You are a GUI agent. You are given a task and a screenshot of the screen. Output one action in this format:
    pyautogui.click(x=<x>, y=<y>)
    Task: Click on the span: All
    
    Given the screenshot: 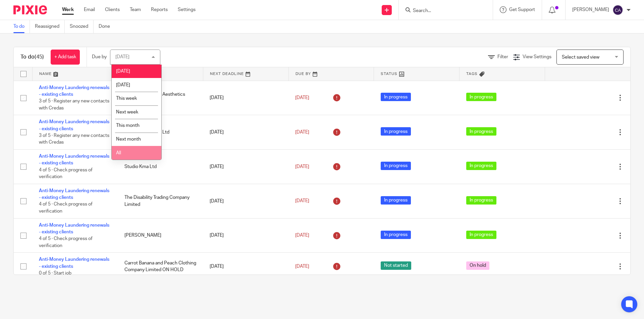 What is the action you would take?
    pyautogui.click(x=118, y=153)
    